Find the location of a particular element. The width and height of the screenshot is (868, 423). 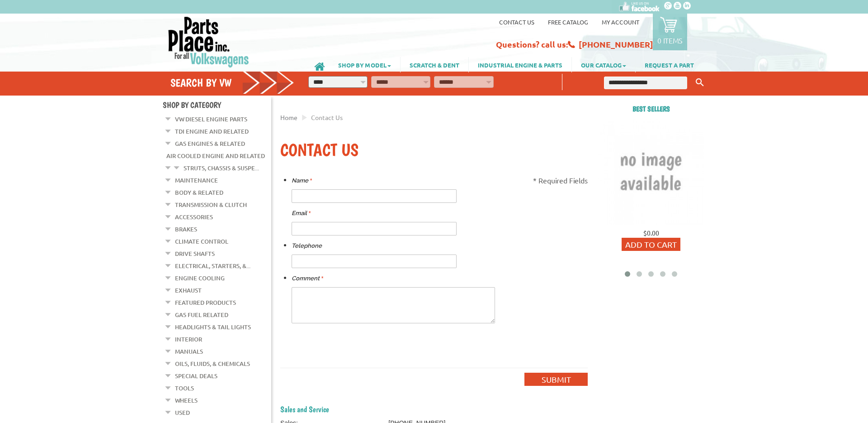

a: Tools is located at coordinates (185, 388).